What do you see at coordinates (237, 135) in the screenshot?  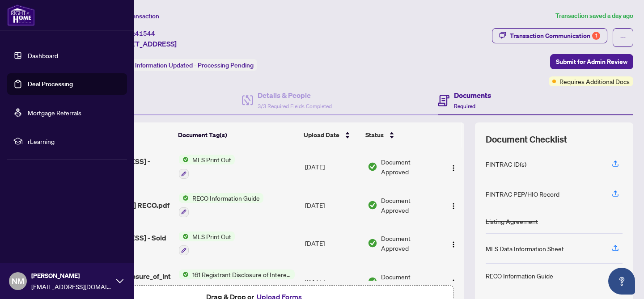 I see `th: Document Tag(s)` at bounding box center [237, 135].